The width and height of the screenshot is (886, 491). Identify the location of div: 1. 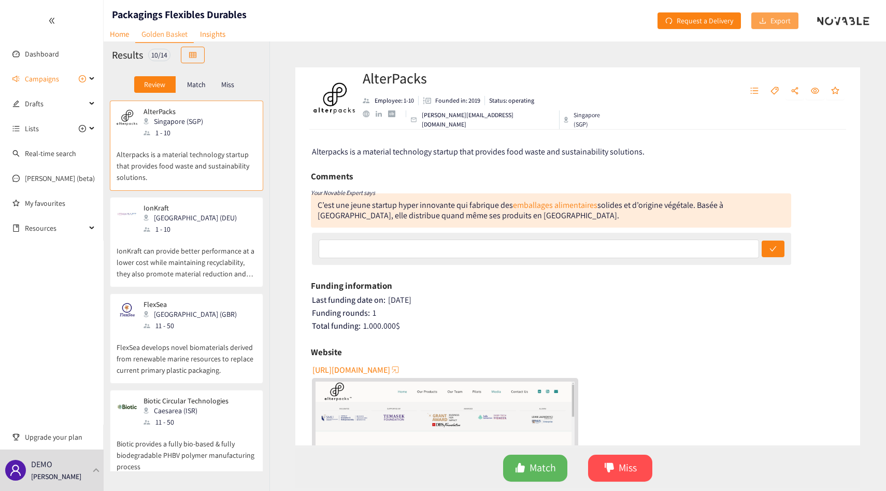
(578, 313).